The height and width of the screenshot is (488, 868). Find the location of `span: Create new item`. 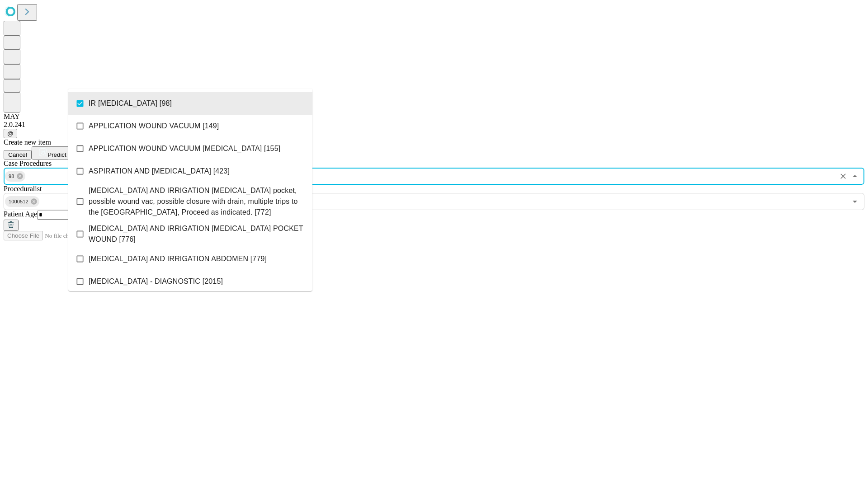

span: Create new item is located at coordinates (27, 142).